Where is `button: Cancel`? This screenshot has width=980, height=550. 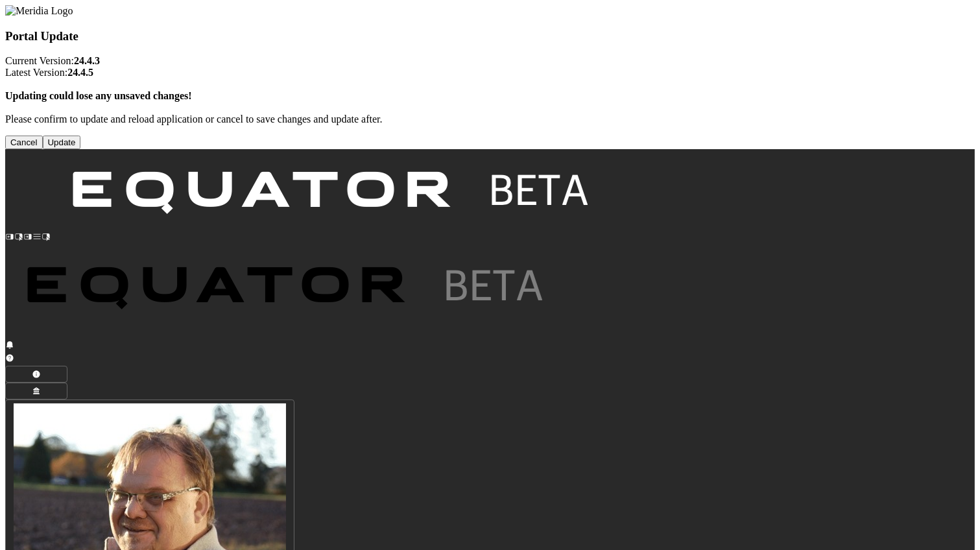 button: Cancel is located at coordinates (24, 142).